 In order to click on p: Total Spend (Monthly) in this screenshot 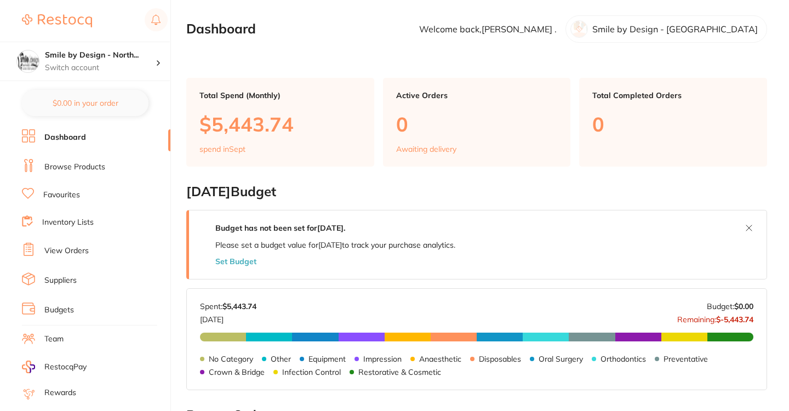, I will do `click(280, 95)`.